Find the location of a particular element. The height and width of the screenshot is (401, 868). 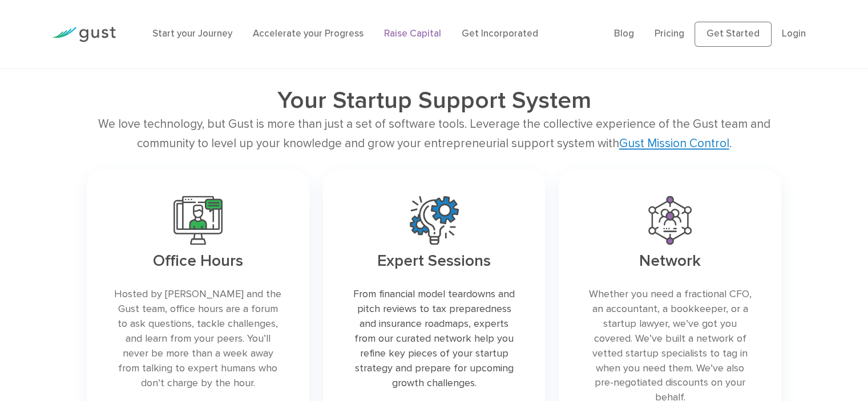

a: Start your Journey is located at coordinates (192, 33).